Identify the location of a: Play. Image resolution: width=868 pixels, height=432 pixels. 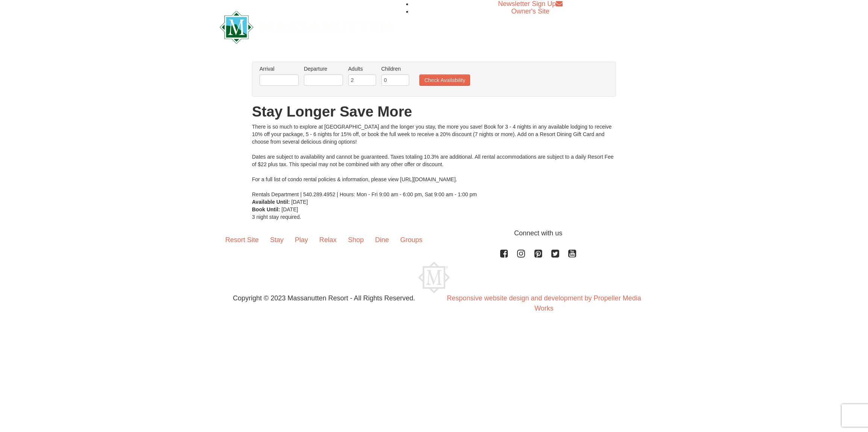
(301, 240).